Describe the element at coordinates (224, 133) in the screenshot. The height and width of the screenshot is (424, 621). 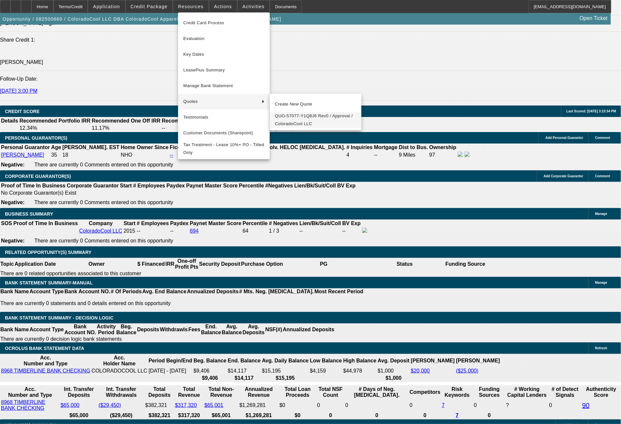
I see `span: Customer Documents (Sharepoint)` at that location.